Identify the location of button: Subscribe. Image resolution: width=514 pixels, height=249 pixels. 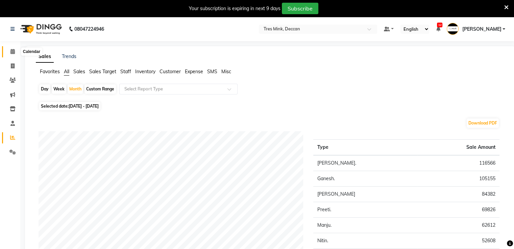
(300, 8).